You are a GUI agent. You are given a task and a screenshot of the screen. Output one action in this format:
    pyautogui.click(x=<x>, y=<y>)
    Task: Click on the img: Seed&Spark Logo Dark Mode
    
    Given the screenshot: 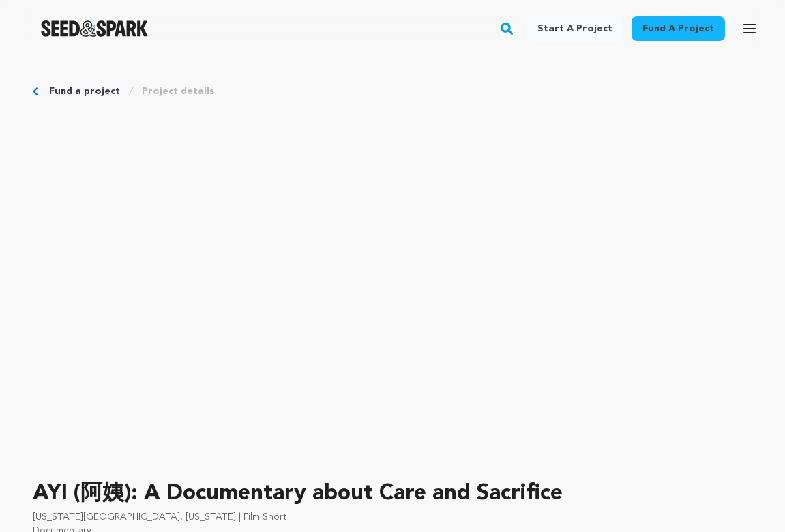 What is the action you would take?
    pyautogui.click(x=94, y=28)
    